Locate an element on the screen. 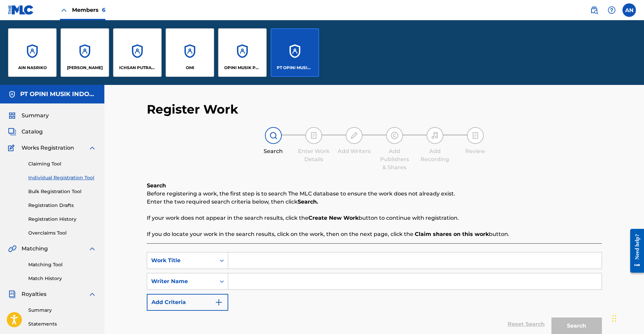  p: If you do locate your work in the search results, click on the work, then on the next page, click... is located at coordinates (374, 234).